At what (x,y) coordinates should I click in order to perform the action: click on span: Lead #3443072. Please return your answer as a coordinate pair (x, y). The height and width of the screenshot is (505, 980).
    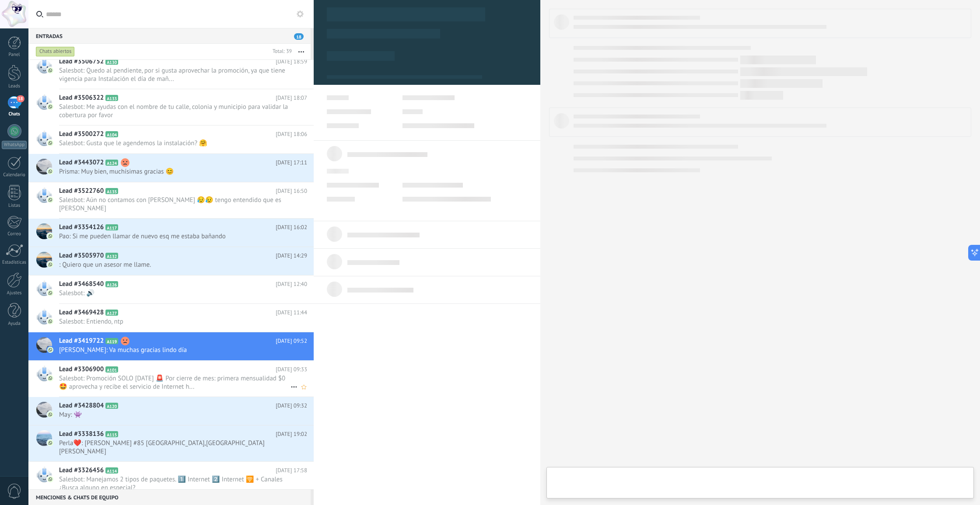
    Looking at the image, I should click on (82, 162).